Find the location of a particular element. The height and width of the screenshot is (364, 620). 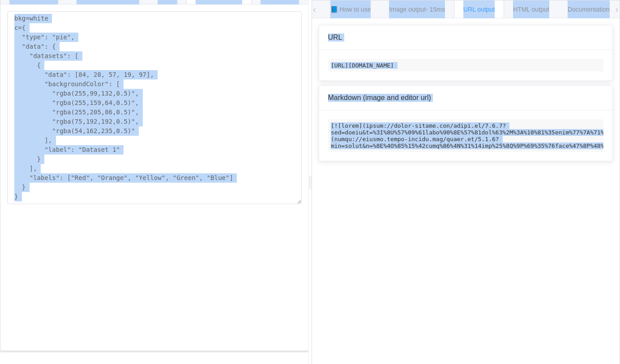

span: Documentation is located at coordinates (589, 9).